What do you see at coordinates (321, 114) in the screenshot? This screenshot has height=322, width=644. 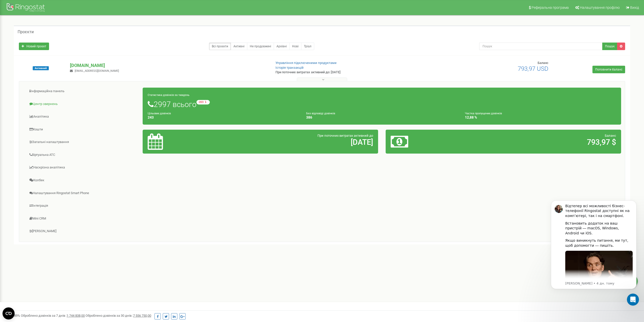 I see `small: Без відповіді дзвінків` at bounding box center [321, 114].